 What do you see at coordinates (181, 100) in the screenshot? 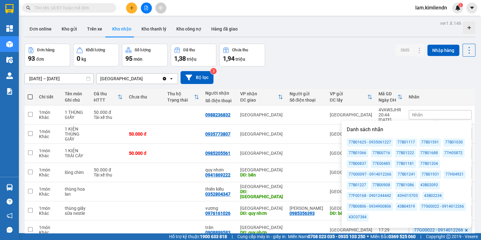
I see `div: Trạng thái` at bounding box center [181, 100].